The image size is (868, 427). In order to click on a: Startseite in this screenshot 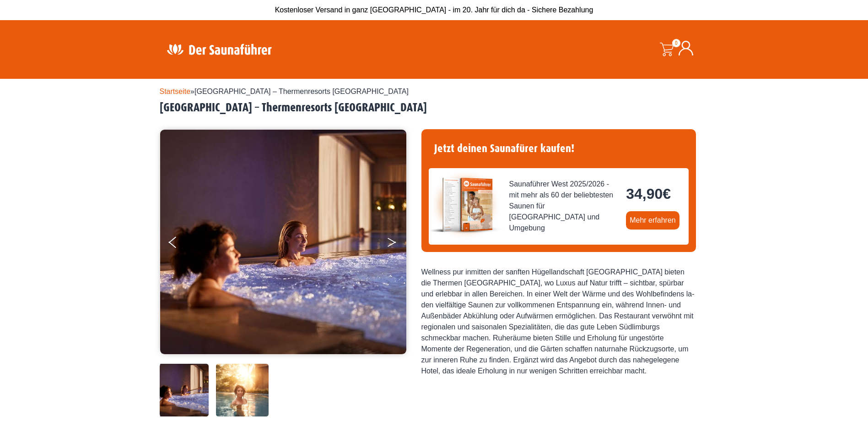, I will do `click(175, 91)`.